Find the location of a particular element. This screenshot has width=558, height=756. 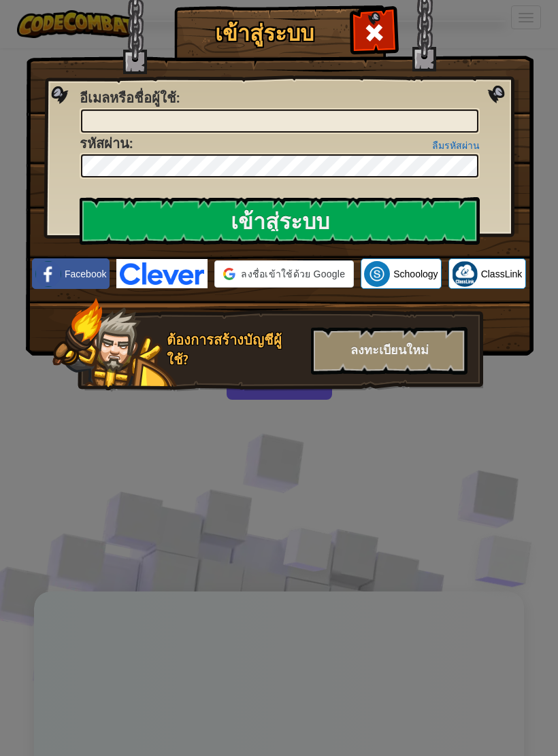

span: รหัสผ่าน is located at coordinates (104, 143).